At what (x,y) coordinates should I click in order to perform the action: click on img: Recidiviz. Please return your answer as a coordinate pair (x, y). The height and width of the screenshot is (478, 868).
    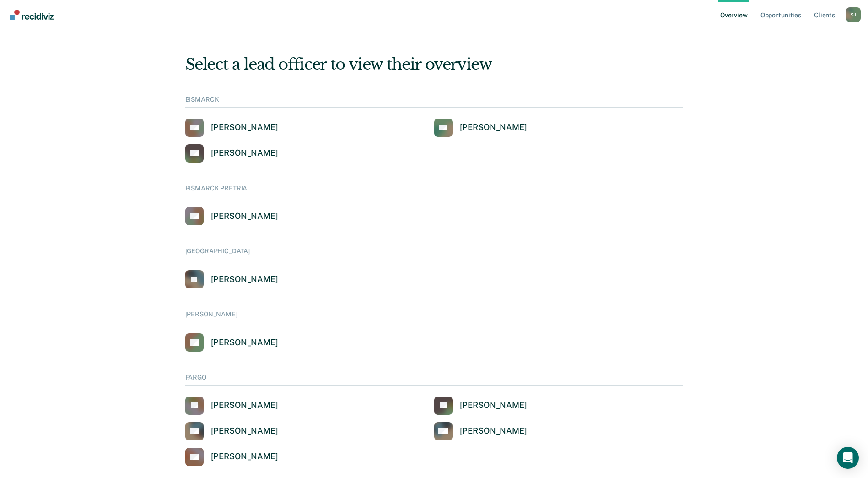
    Looking at the image, I should click on (32, 15).